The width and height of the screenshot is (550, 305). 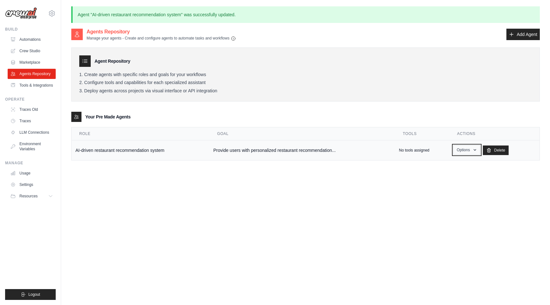 What do you see at coordinates (21, 13) in the screenshot?
I see `img: Logo` at bounding box center [21, 13].